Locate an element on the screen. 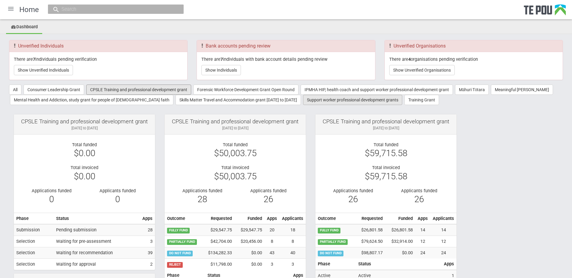 This screenshot has height=278, width=572. td: 43 is located at coordinates (272, 253).